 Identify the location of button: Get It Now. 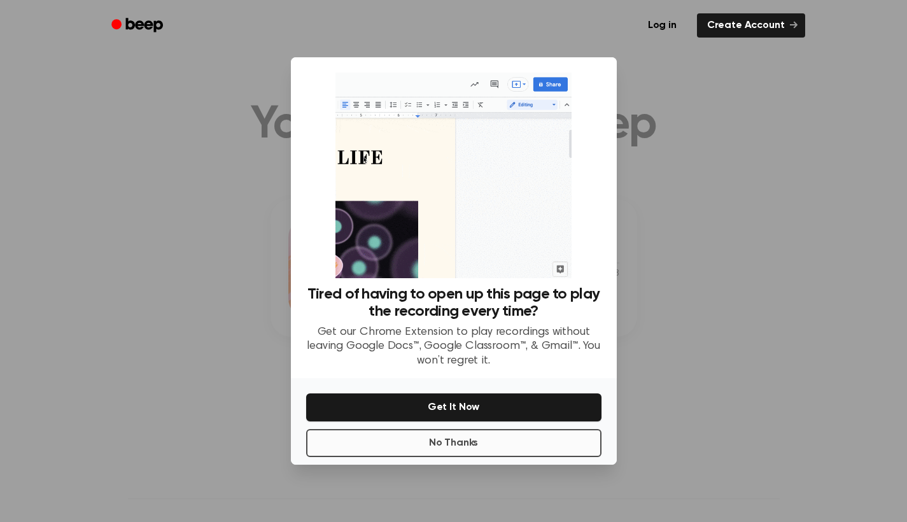
(454, 407).